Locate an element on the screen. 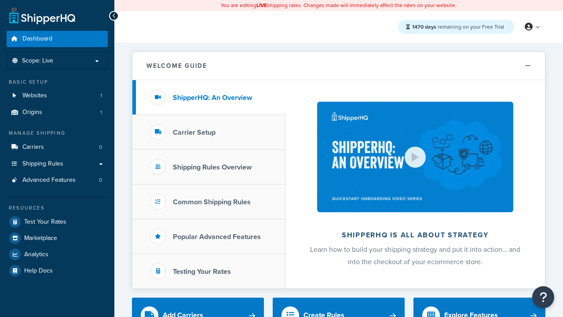 Image resolution: width=563 pixels, height=317 pixels. span: Marketplace is located at coordinates (40, 238).